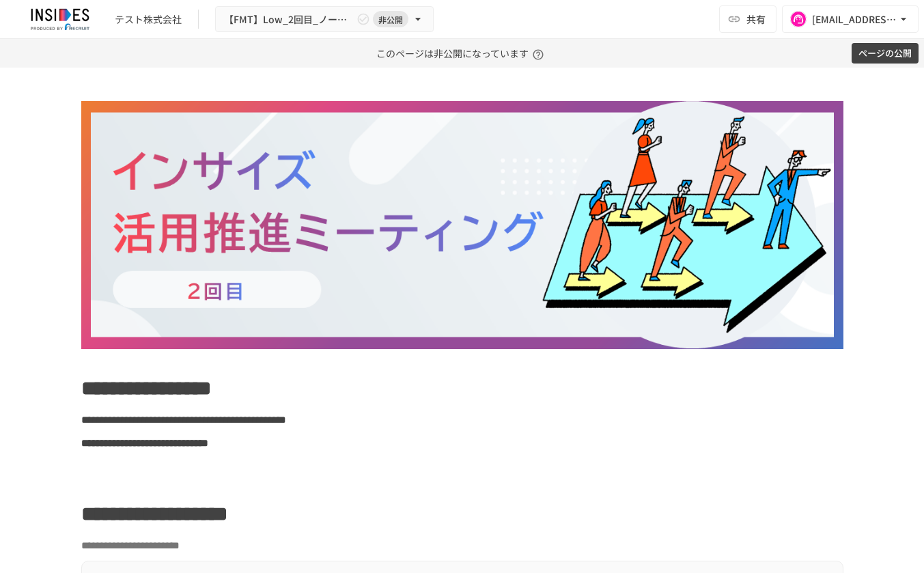 This screenshot has width=924, height=573. Describe the element at coordinates (757, 19) in the screenshot. I see `span: 共有` at that location.